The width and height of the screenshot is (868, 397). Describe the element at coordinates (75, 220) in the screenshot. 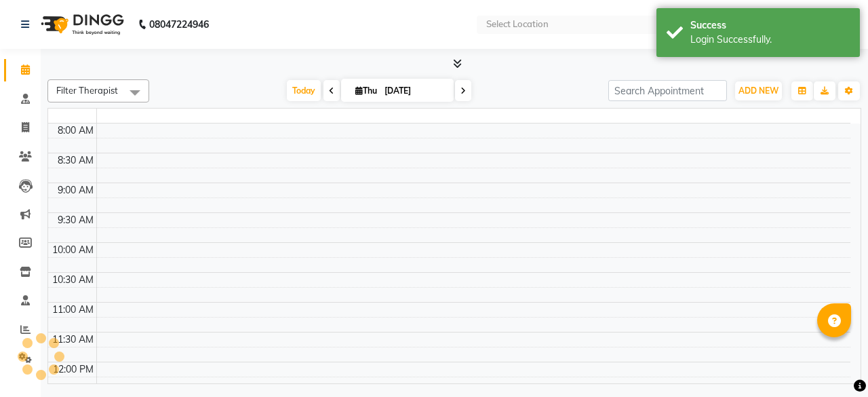

I see `div: 9:30 AM` at that location.